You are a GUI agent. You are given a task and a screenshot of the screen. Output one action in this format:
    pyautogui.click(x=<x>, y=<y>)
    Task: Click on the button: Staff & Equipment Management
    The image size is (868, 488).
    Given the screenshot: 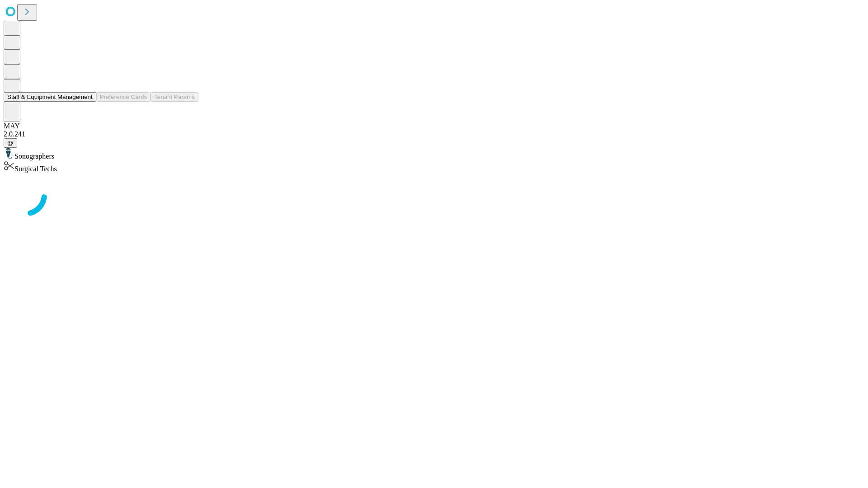 What is the action you would take?
    pyautogui.click(x=50, y=96)
    